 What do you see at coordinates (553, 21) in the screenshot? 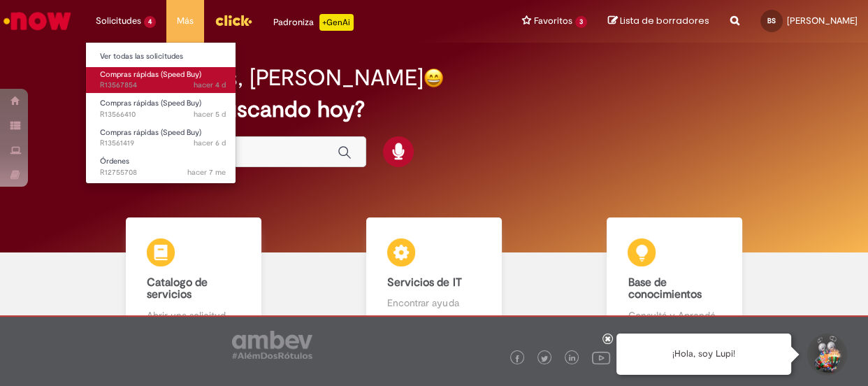
I see `span: Favoritos` at bounding box center [553, 21].